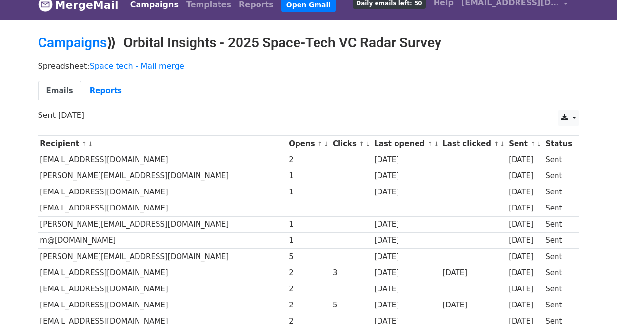 The image size is (617, 324). Describe the element at coordinates (524, 144) in the screenshot. I see `th: Sent` at that location.